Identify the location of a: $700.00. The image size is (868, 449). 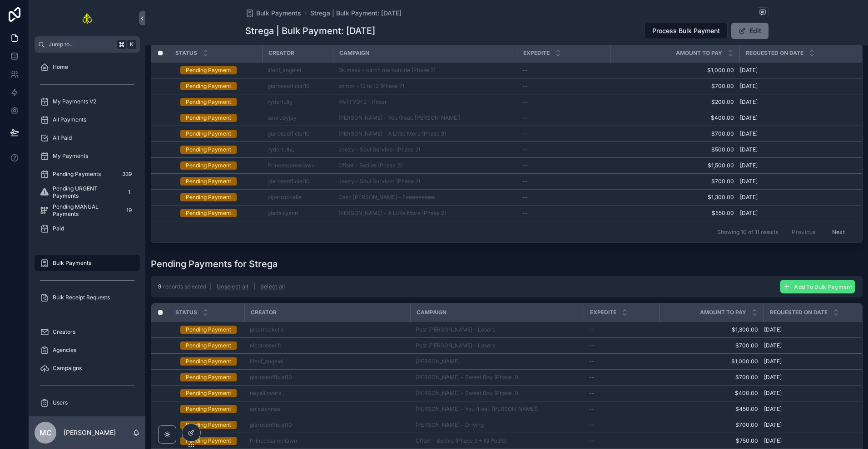
(712, 426).